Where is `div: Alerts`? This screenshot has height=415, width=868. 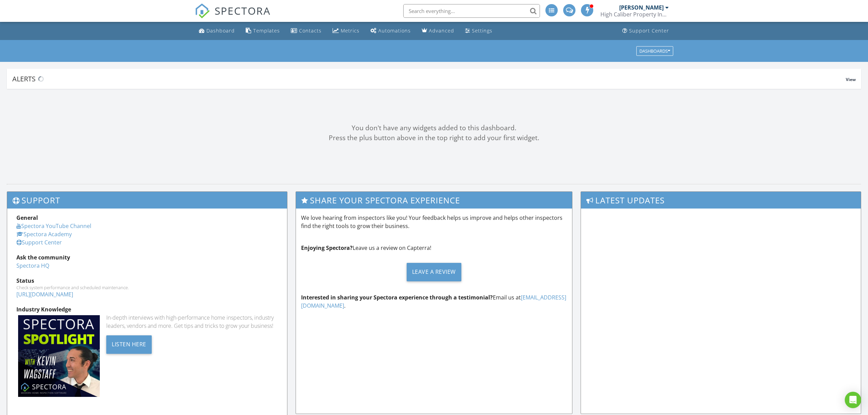
div: Alerts is located at coordinates (429, 79).